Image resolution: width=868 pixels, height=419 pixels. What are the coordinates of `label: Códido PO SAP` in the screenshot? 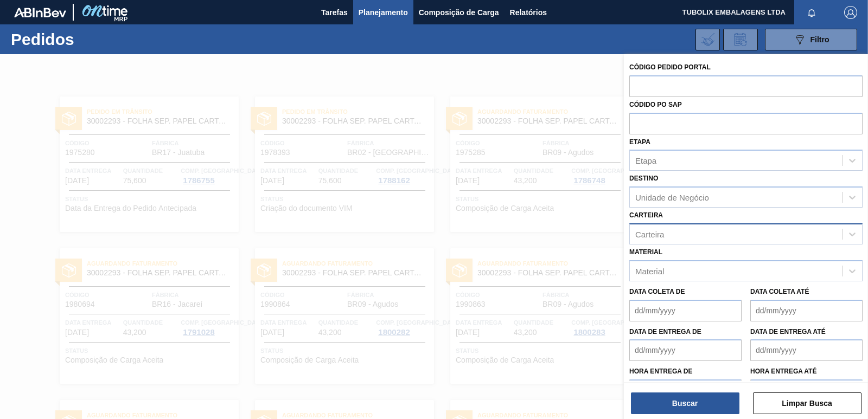 It's located at (655, 105).